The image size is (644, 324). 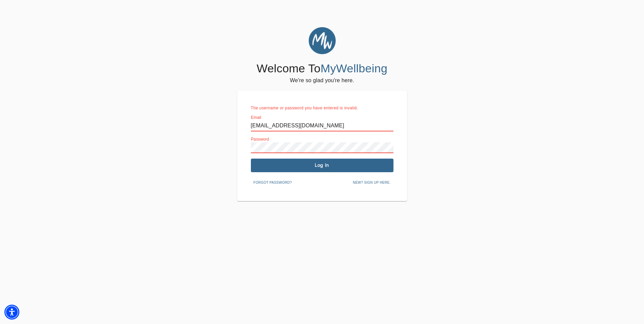 I want to click on div: Accessibility Menu, so click(x=12, y=312).